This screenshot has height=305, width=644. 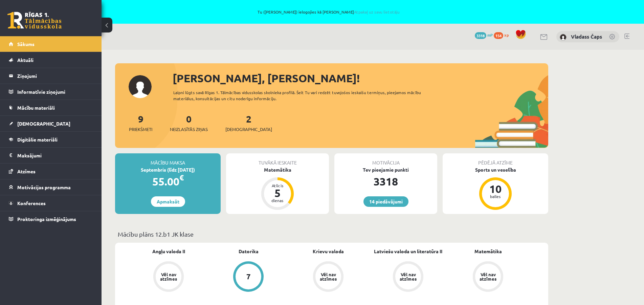 I want to click on div: 10, so click(x=496, y=189).